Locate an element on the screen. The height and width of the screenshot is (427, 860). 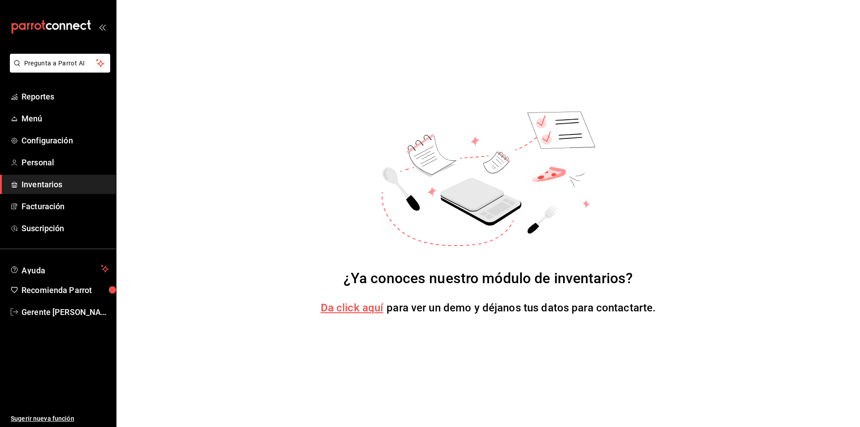
div: ¿Ya conoces nuestro módulo de inventarios? is located at coordinates (488, 278).